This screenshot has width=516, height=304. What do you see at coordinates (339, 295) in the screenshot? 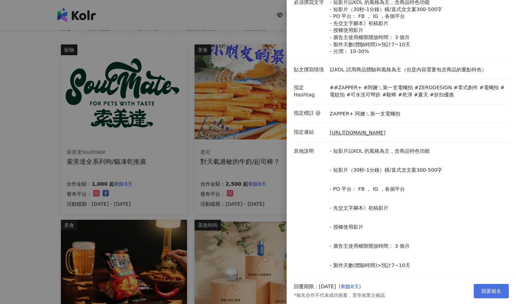
I see `p: *報名合作不代表成功接案，需等候業主確認` at bounding box center [339, 295].